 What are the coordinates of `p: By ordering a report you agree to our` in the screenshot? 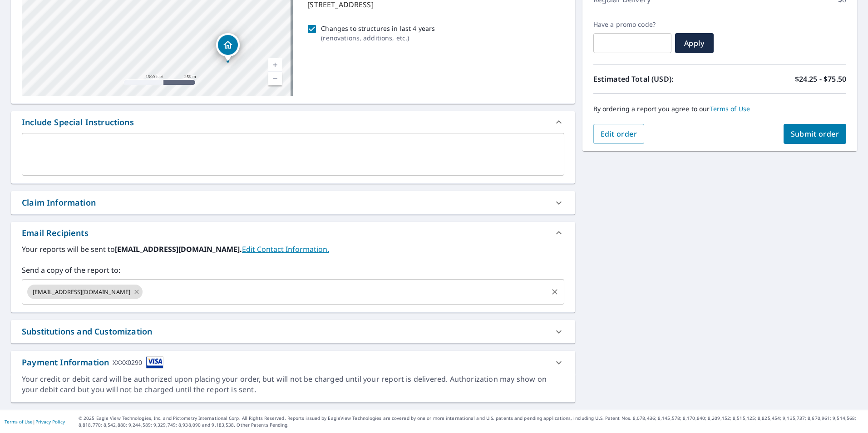 It's located at (720, 109).